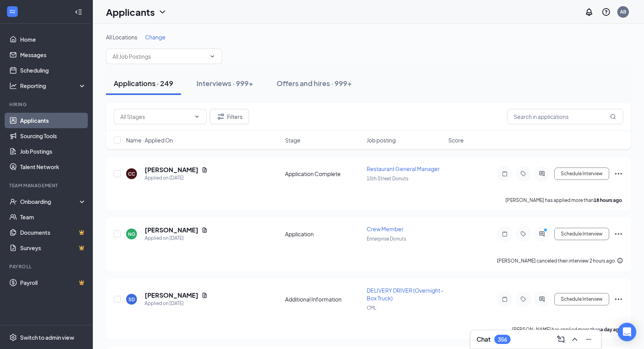 This screenshot has height=349, width=644. What do you see at coordinates (546, 231) in the screenshot?
I see `svg: PrimaryDot` at bounding box center [546, 231].